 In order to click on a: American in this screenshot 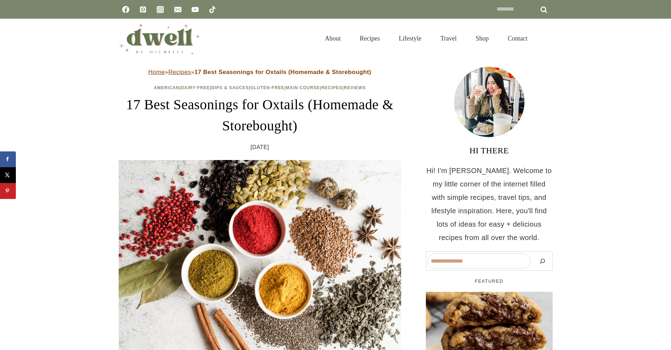, I will do `click(166, 88)`.